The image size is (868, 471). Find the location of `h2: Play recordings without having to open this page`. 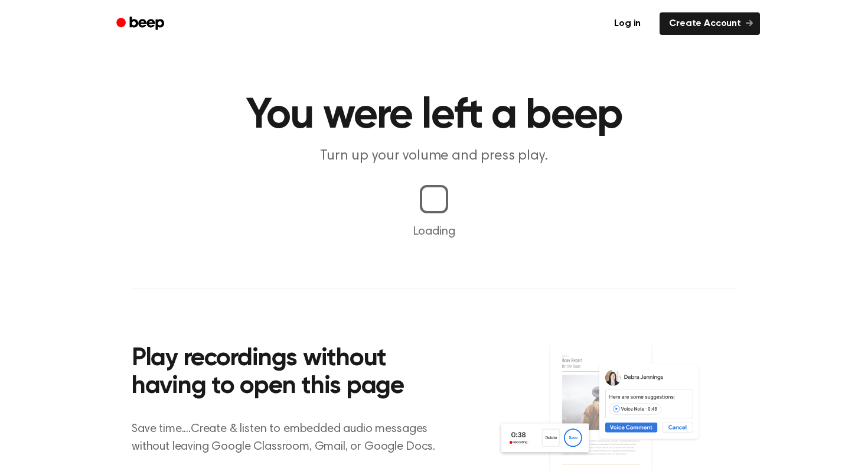

h2: Play recordings without having to open this page is located at coordinates (290, 373).